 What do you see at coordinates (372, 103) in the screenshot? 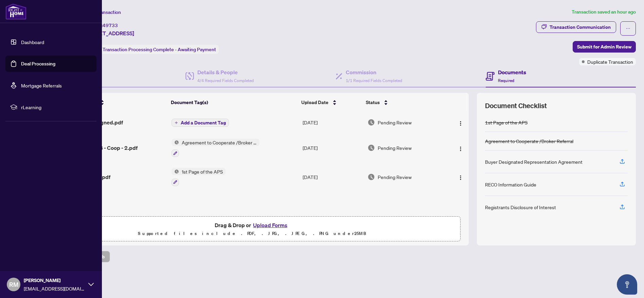
I see `span: Status` at bounding box center [372, 103].